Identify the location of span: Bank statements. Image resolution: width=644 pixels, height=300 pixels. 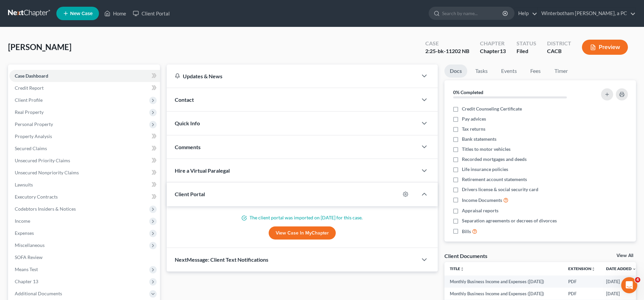
(479, 139).